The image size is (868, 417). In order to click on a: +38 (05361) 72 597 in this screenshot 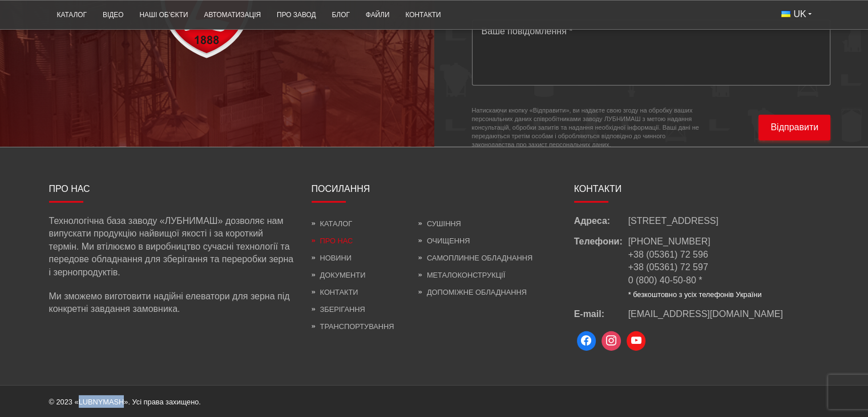, I will do `click(668, 267)`.